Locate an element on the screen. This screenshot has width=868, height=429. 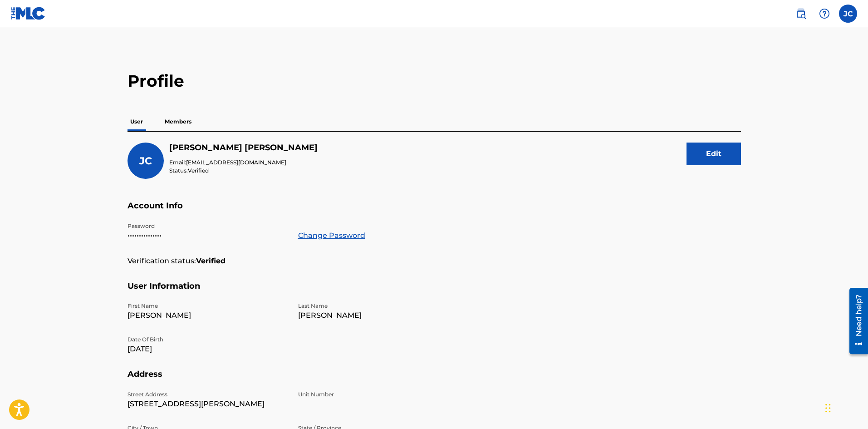
h2: Profile is located at coordinates (434, 81).